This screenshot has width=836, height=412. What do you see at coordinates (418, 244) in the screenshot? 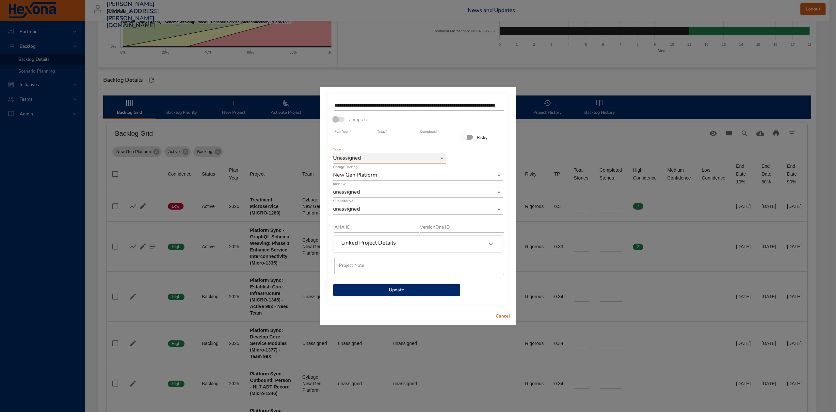
I see `div: Linked Project Details` at bounding box center [418, 244].